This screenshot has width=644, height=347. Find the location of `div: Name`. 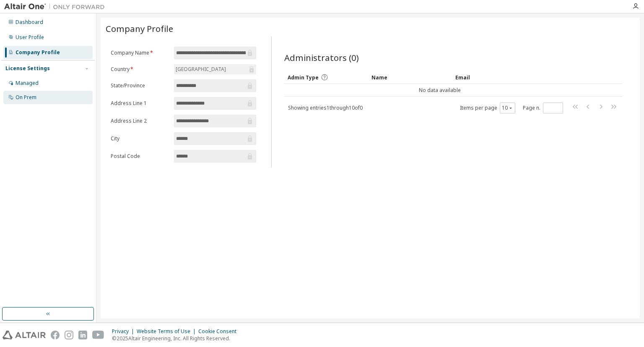

div: Name is located at coordinates (410, 77).